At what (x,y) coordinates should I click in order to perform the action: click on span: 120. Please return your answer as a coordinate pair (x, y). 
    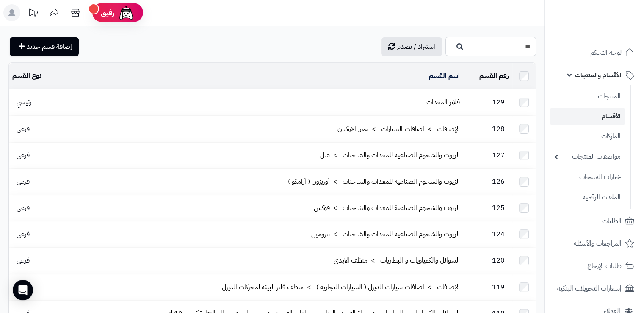
    Looking at the image, I should click on (498, 261).